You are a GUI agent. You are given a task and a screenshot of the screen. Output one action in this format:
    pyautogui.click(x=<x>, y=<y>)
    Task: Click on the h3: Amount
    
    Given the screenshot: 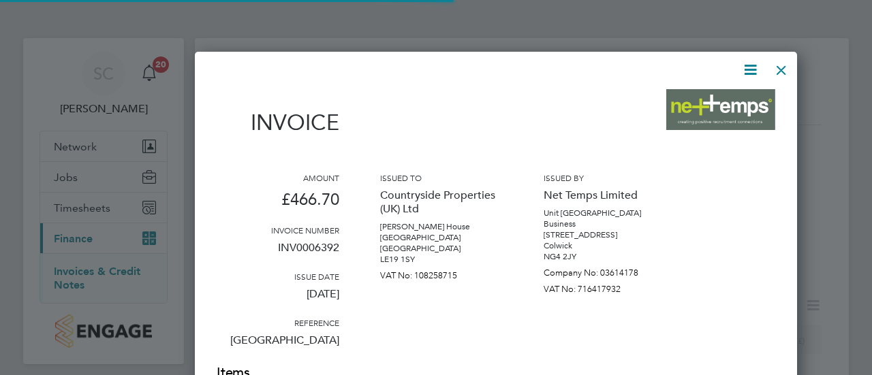 What is the action you would take?
    pyautogui.click(x=278, y=178)
    